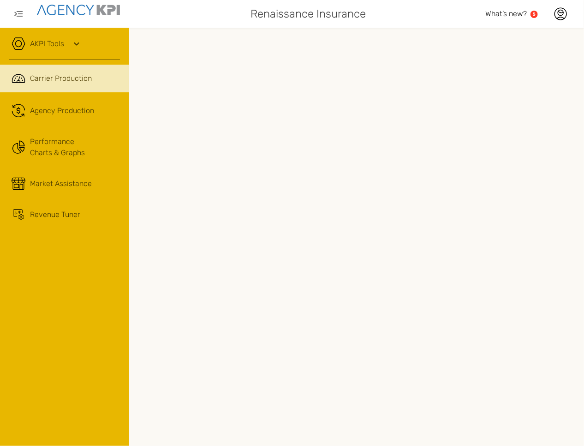  Describe the element at coordinates (535, 14) in the screenshot. I see `a: 5` at that location.